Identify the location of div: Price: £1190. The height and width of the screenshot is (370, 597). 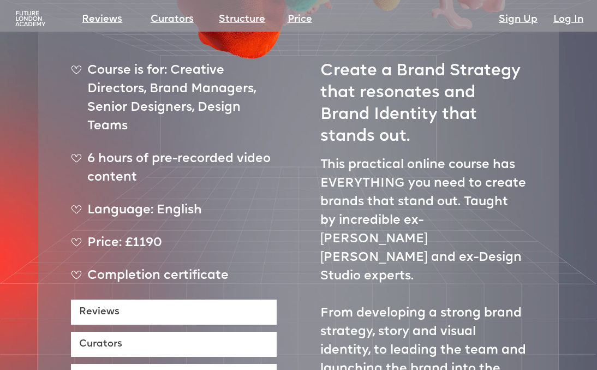
(174, 248).